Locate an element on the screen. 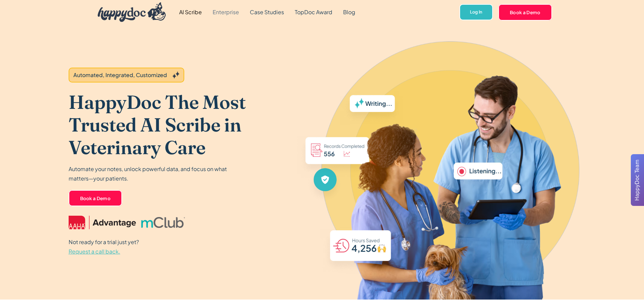 The image size is (644, 308). div: Automated, Integrated, Customized is located at coordinates (120, 75).